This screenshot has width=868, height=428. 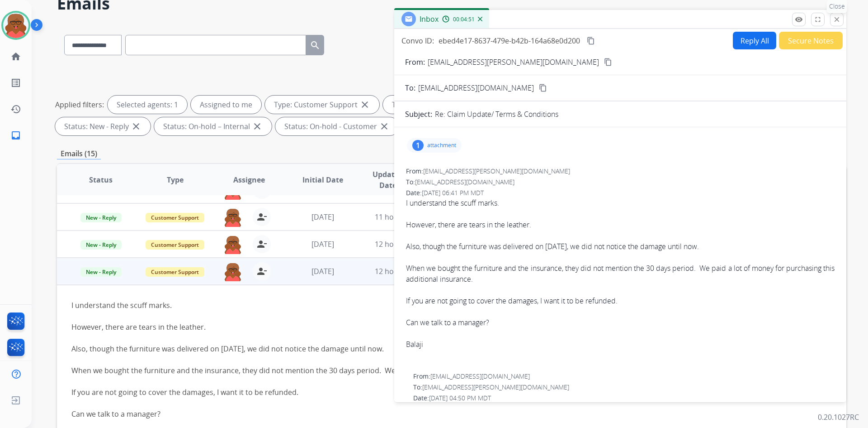 I want to click on div: Status: New - Reply, so click(x=103, y=126).